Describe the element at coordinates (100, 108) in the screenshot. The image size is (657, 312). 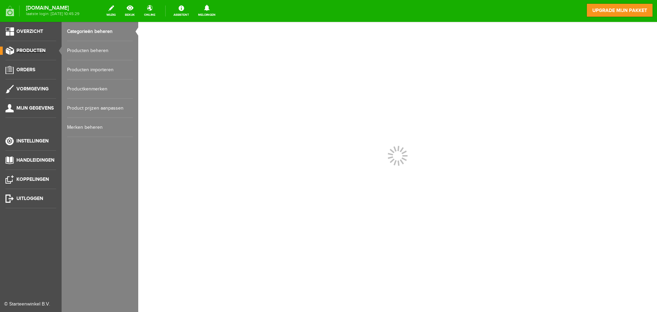
I see `a: Product prijzen aanpassen` at that location.